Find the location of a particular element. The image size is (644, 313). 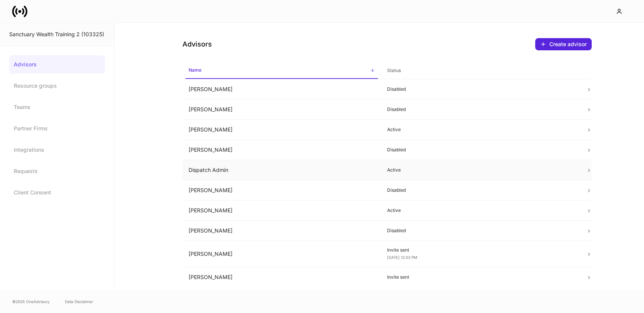

a: Teams is located at coordinates (57, 107).